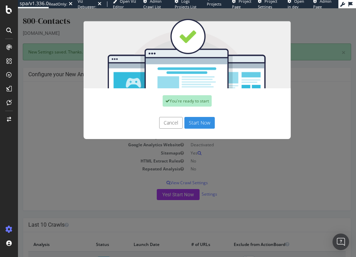 The height and width of the screenshot is (257, 356). What do you see at coordinates (341, 242) in the screenshot?
I see `div: Open Intercom Messenger` at bounding box center [341, 242].